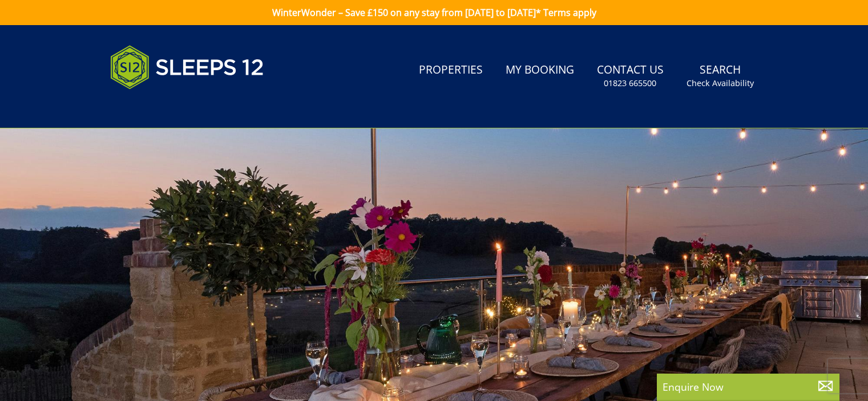  Describe the element at coordinates (630, 76) in the screenshot. I see `a: Contact Us01823 665500` at that location.